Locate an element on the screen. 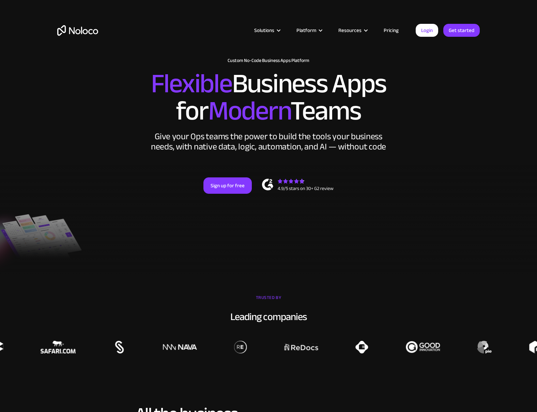 This screenshot has height=412, width=537. a: home is located at coordinates (78, 30).